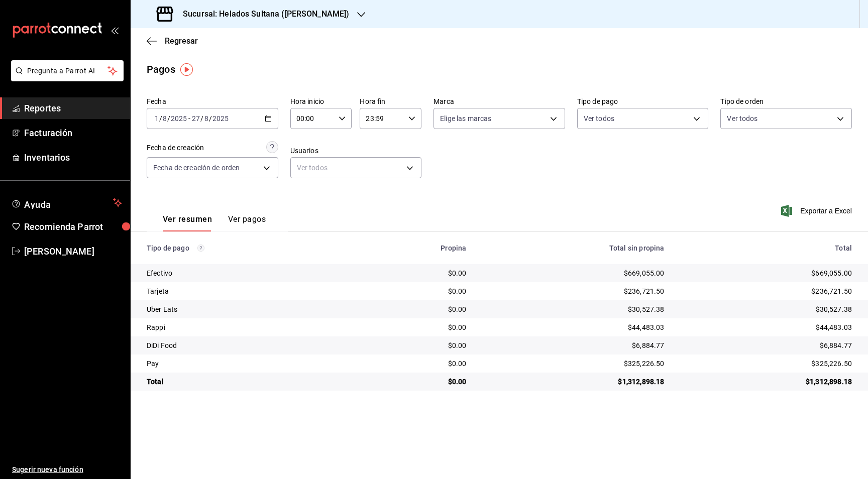 Image resolution: width=868 pixels, height=479 pixels. I want to click on div: Total sin propina, so click(573, 247).